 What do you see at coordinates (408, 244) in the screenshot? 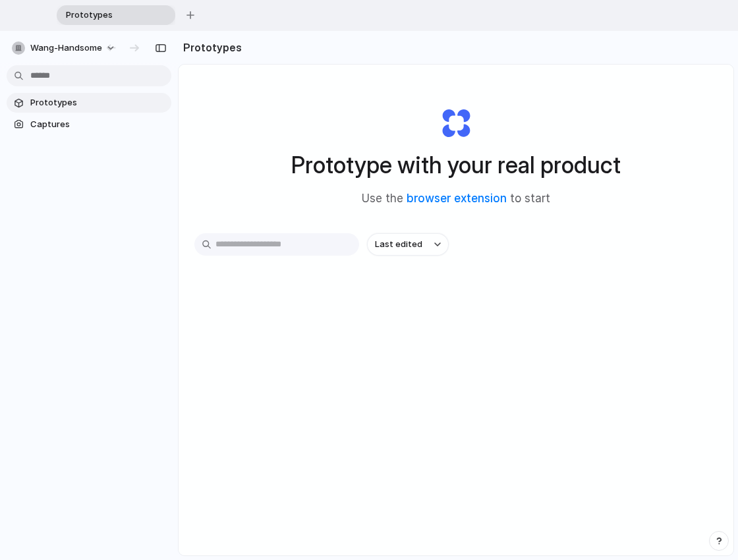
I see `button: Last edited` at bounding box center [408, 244].